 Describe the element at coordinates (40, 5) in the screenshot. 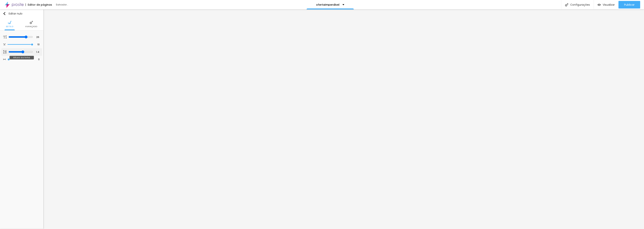

I see `font: Editor de páginas` at that location.